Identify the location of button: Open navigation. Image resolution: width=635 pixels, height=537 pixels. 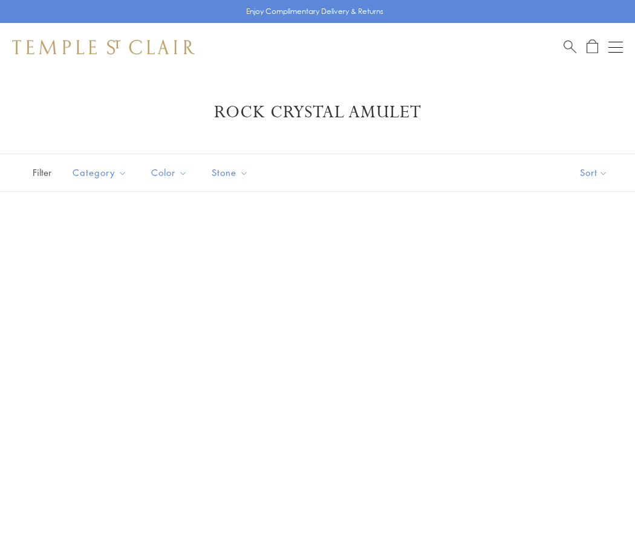
(616, 47).